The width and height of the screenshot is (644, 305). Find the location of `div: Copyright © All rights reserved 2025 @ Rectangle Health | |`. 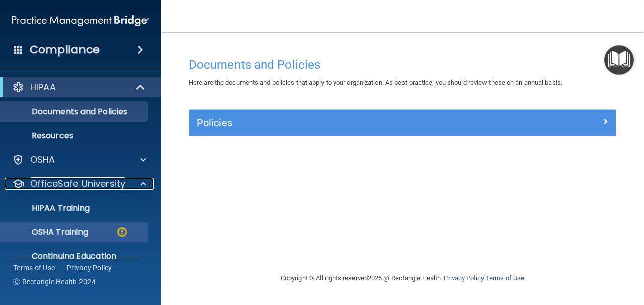

div: Copyright © All rights reserved 2025 @ Rectangle Health | | is located at coordinates (403, 279).